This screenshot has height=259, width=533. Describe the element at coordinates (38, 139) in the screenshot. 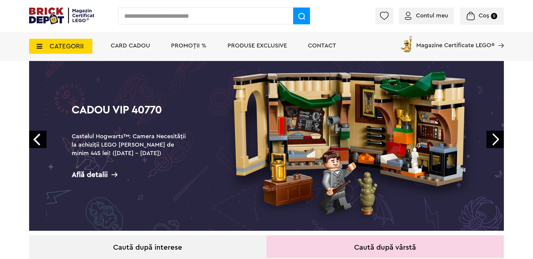

I see `a: Prev` at that location.